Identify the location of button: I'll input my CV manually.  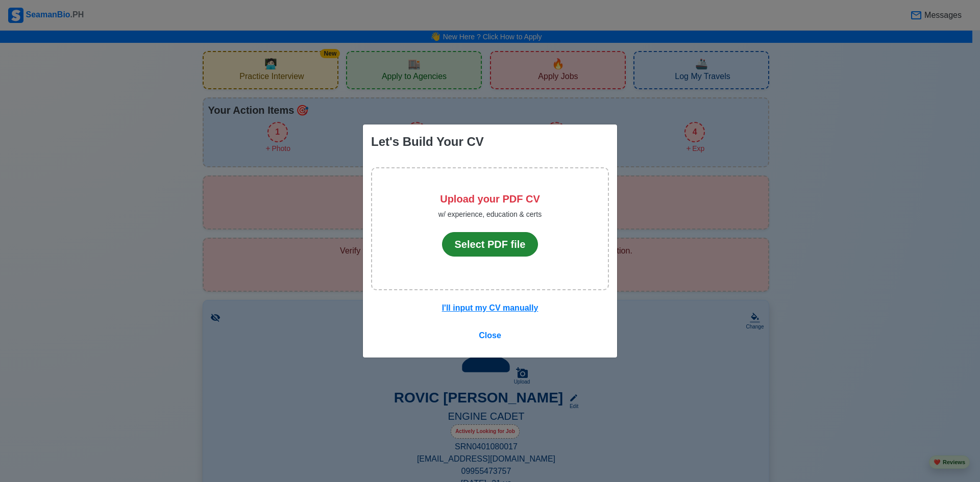
(490, 308).